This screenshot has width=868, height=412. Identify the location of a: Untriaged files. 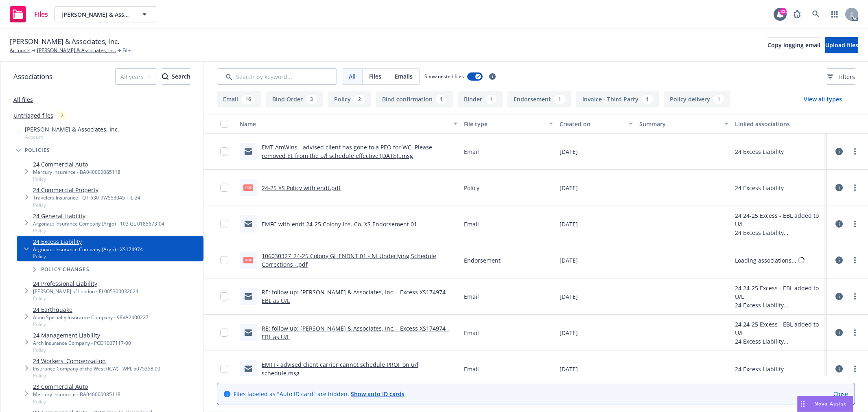
(34, 115).